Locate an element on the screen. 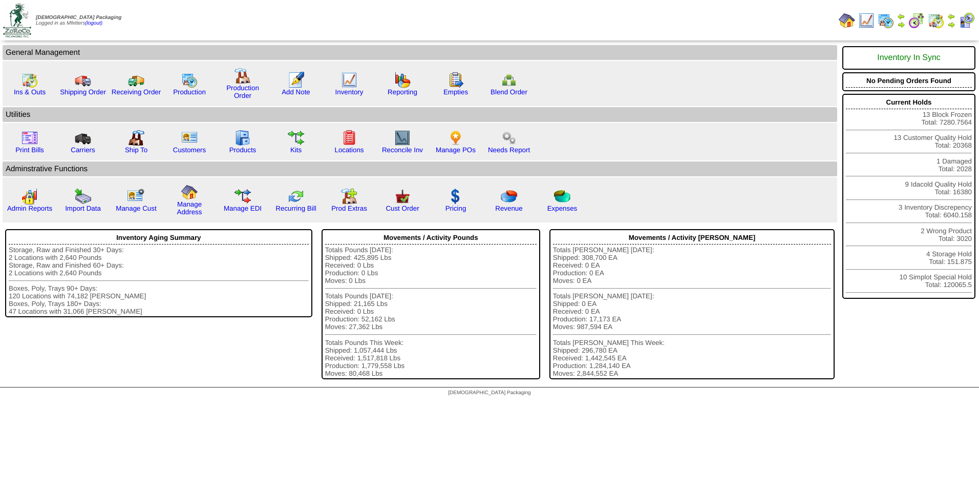 This screenshot has height=489, width=979. div: Current Holds is located at coordinates (909, 102).